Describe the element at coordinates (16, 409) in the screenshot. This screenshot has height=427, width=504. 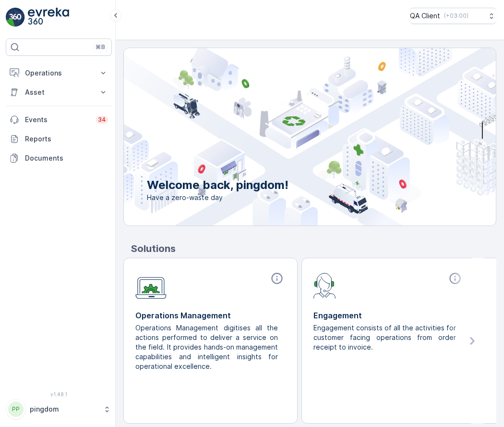
I see `div: PP` at that location.